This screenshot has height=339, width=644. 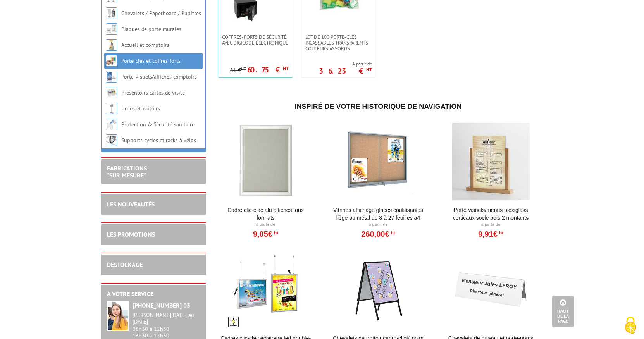 What do you see at coordinates (266, 214) in the screenshot?
I see `a: Cadre Clic-Clac Alu affiches tous formats` at bounding box center [266, 214].